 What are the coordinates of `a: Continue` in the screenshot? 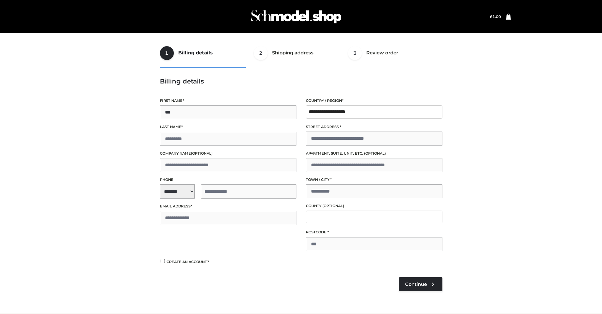 It's located at (420, 284).